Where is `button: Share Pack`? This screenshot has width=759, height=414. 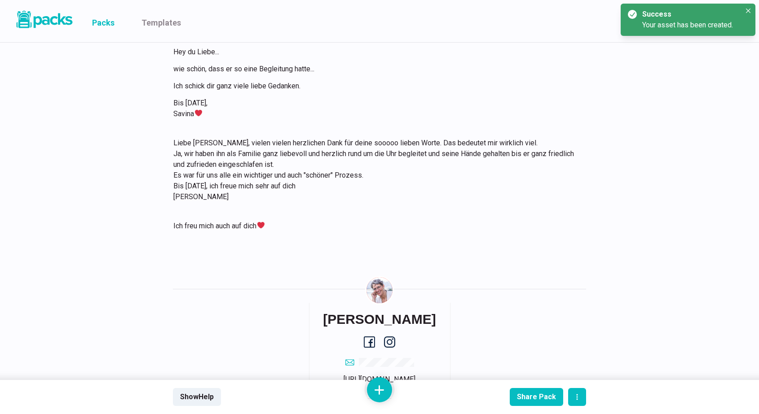 button: Share Pack is located at coordinates (536, 397).